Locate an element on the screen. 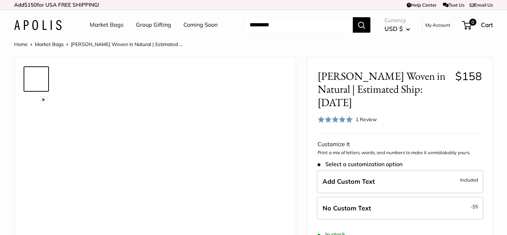 This screenshot has width=507, height=235. span: $158 is located at coordinates (468, 76).